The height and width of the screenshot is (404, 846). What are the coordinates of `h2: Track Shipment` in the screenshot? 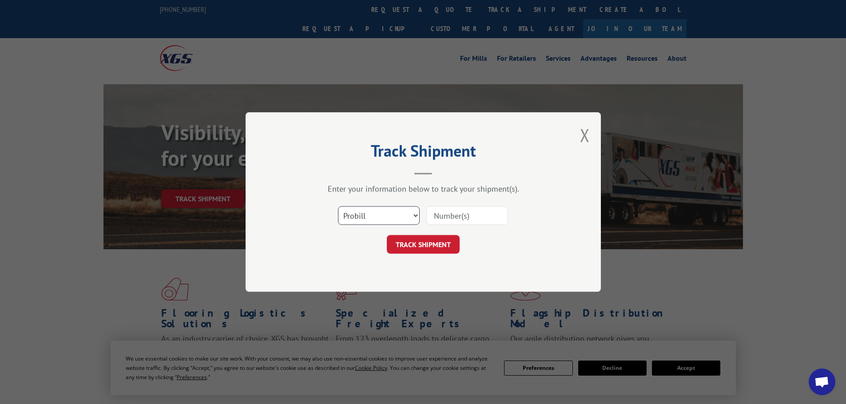 It's located at (423, 153).